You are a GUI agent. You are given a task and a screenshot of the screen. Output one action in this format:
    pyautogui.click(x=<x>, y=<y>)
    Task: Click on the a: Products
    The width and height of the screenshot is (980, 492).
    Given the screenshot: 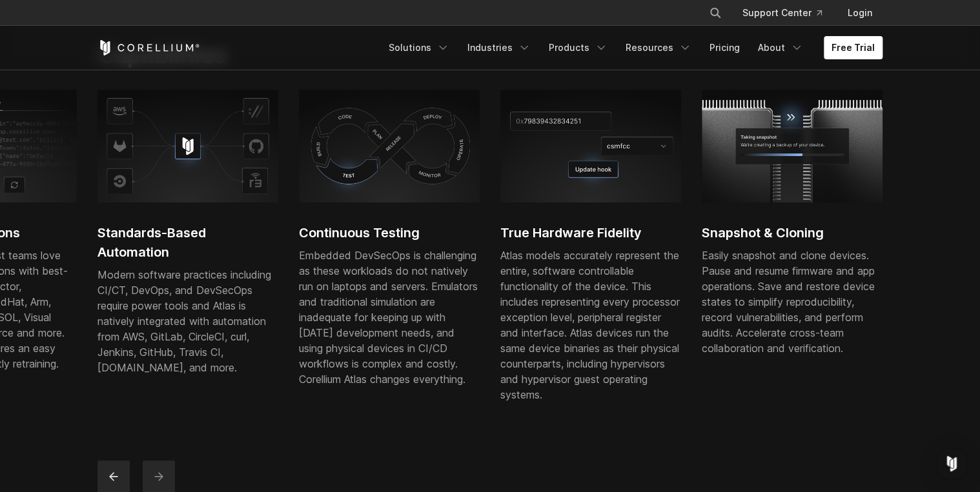 What is the action you would take?
    pyautogui.click(x=577, y=48)
    